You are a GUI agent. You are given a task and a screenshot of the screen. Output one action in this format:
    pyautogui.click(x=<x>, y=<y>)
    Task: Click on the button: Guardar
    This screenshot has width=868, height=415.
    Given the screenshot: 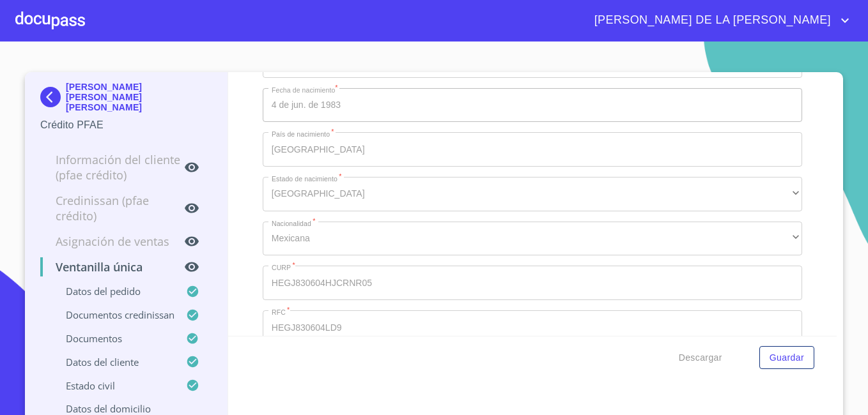 What is the action you would take?
    pyautogui.click(x=787, y=357)
    